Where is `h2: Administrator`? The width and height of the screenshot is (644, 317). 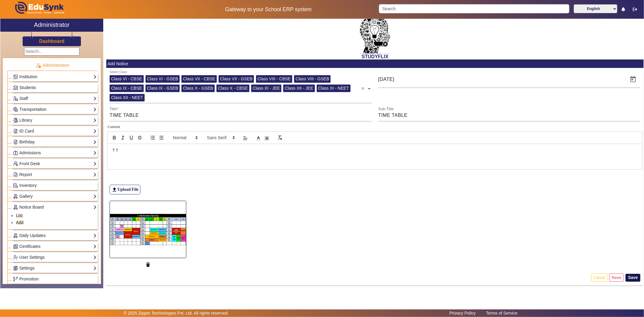
h2: Administrator is located at coordinates (52, 25).